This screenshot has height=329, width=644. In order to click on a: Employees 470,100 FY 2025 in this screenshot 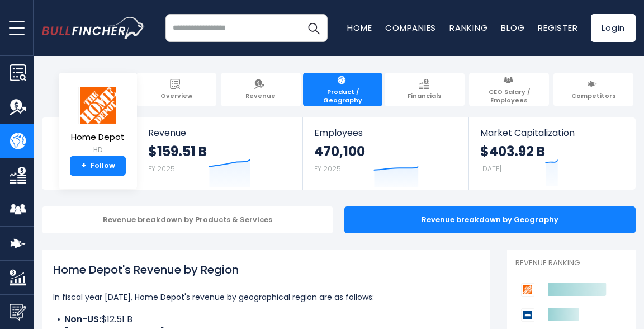, I will do `click(385, 153)`.